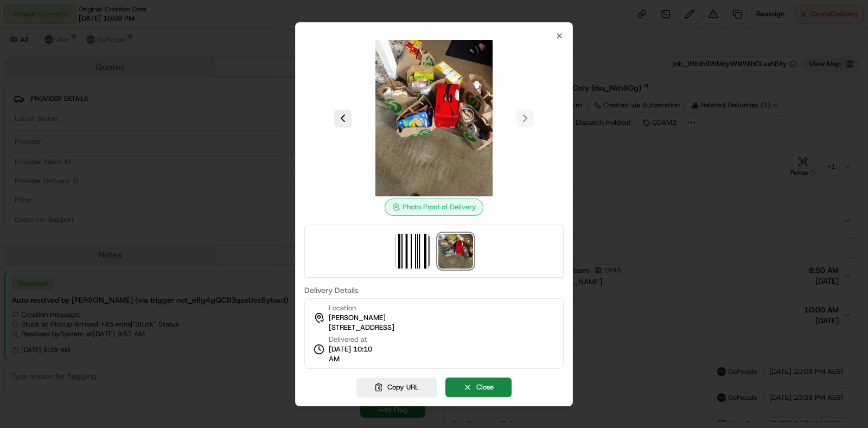  What do you see at coordinates (412, 251) in the screenshot?
I see `img: barcode_scan_on_pickup image` at bounding box center [412, 251].